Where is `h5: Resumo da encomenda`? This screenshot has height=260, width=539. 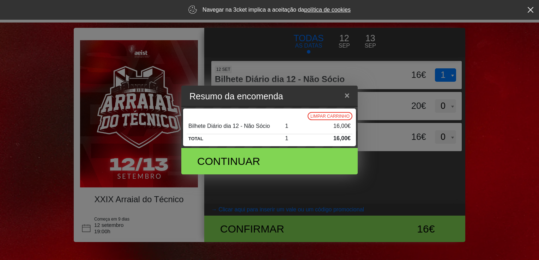
h5: Resumo da encomenda is located at coordinates (236, 97).